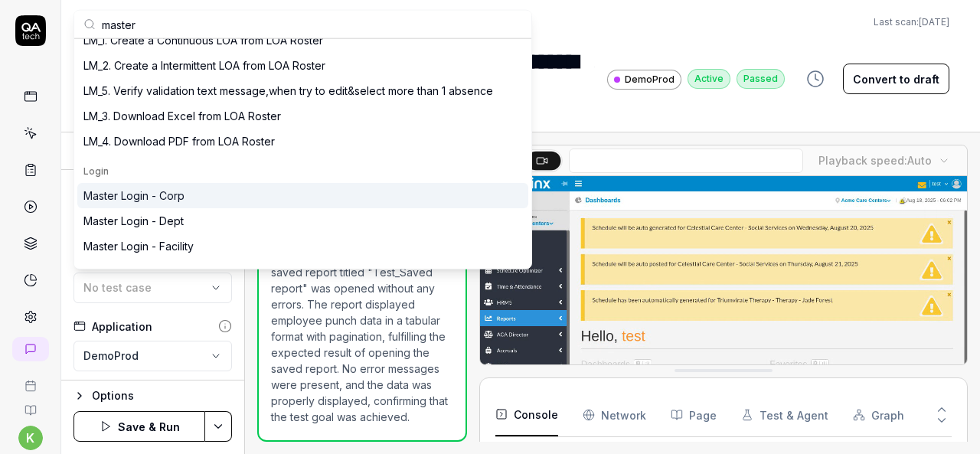 The width and height of the screenshot is (980, 454). What do you see at coordinates (709, 79) in the screenshot?
I see `div: Active` at bounding box center [709, 79].